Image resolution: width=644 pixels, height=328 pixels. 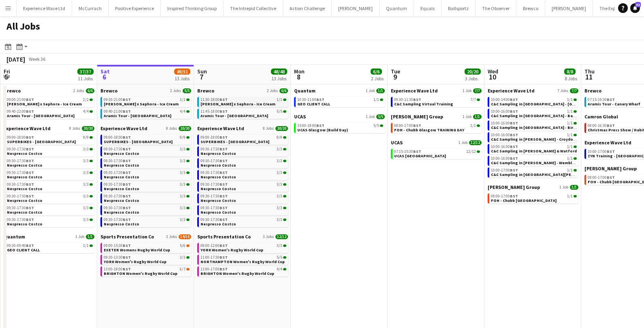 What do you see at coordinates (436, 101) in the screenshot?
I see `div: Experience Wave Ltd1 Job7/709:30-11:30BST7/7C&C Sampling Virtual Training` at bounding box center [436, 101].